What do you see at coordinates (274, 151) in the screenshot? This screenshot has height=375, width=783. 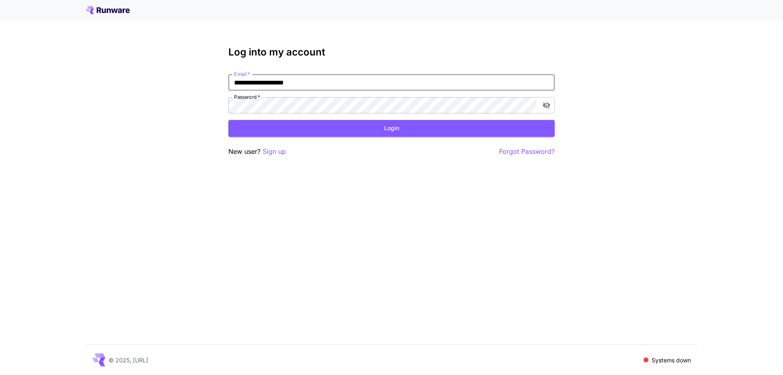 I see `p: Sign up` at bounding box center [274, 151].